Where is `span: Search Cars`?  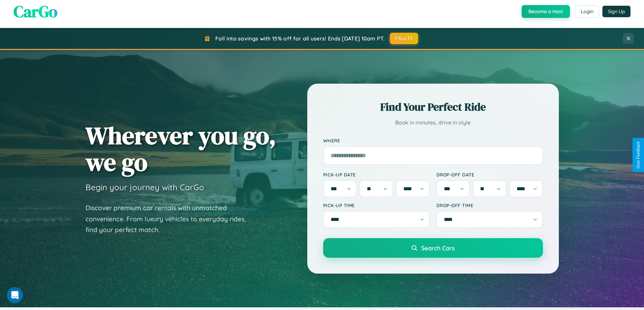 span: Search Cars is located at coordinates (438, 248).